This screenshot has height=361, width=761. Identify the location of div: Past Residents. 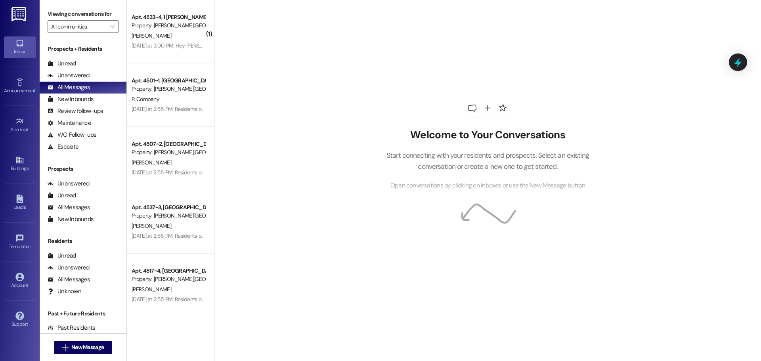
(71, 328).